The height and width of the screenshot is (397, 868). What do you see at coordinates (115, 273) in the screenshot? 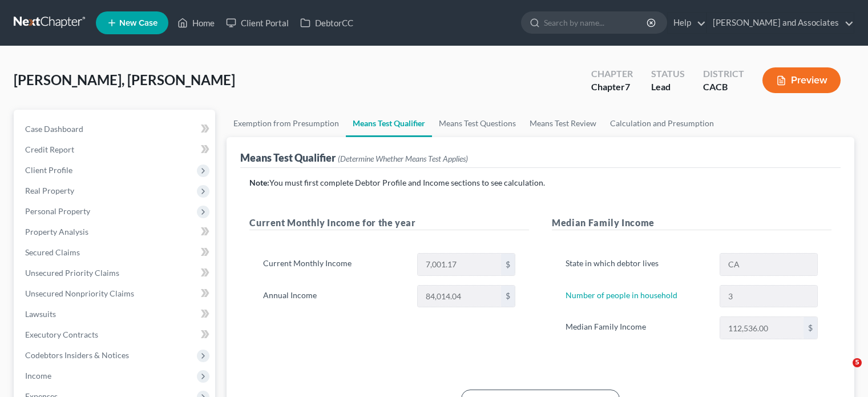
I see `a: Unsecured Priority Claims` at bounding box center [115, 273].